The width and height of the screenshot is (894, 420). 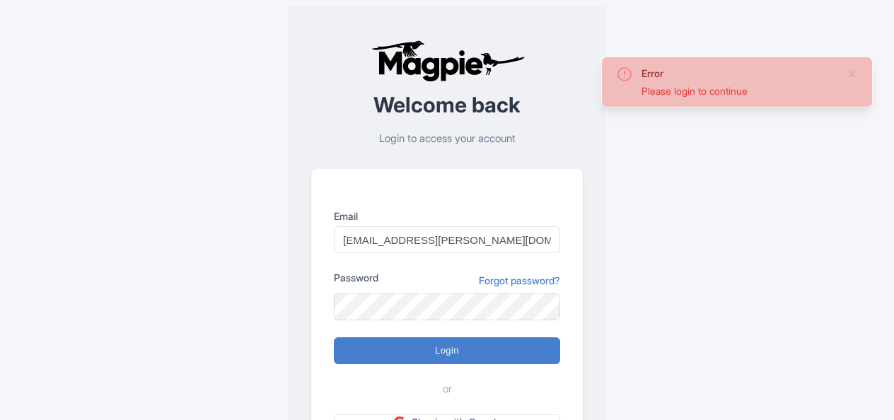 What do you see at coordinates (447, 240) in the screenshot?
I see `input: you@example.com` at bounding box center [447, 240].